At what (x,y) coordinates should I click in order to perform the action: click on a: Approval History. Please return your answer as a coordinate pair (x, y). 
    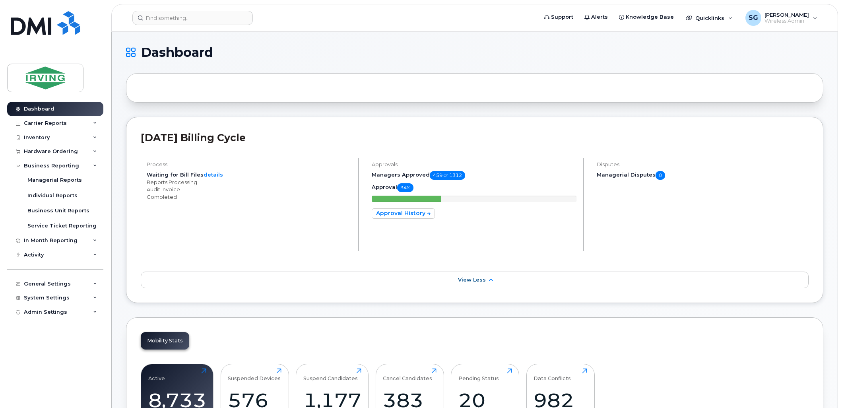
    Looking at the image, I should click on (403, 214).